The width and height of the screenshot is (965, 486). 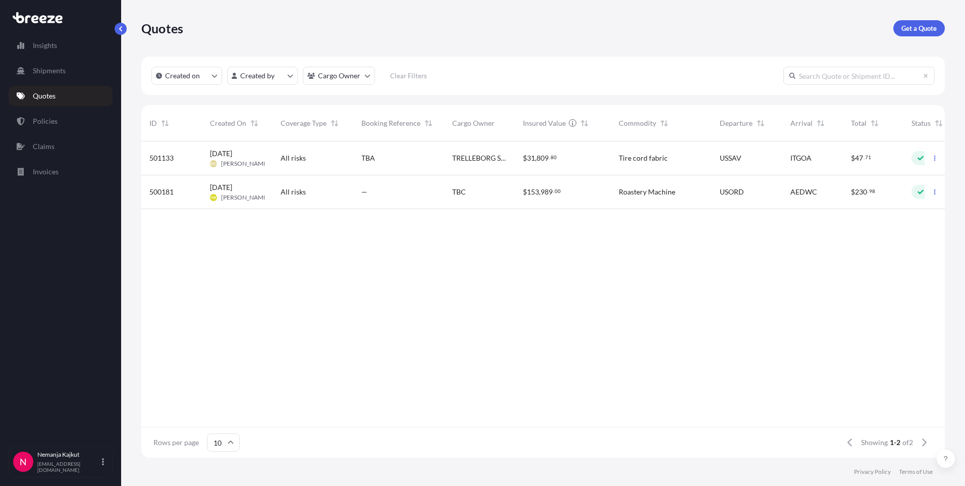 I want to click on span: 230, so click(x=861, y=192).